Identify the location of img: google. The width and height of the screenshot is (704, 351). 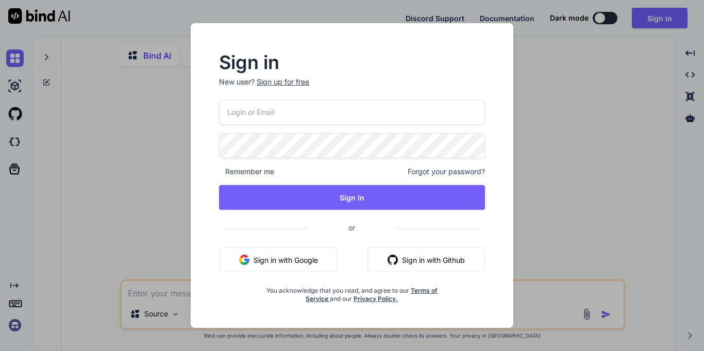
(244, 260).